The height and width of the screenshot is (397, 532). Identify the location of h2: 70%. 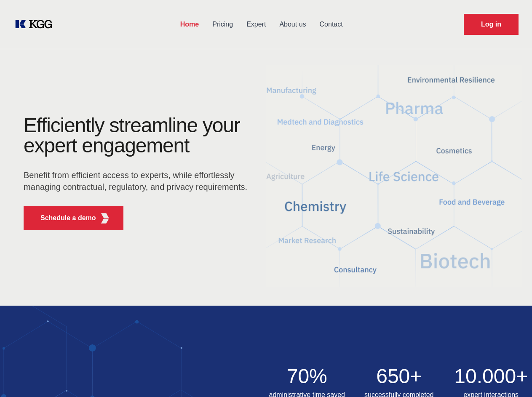
(307, 376).